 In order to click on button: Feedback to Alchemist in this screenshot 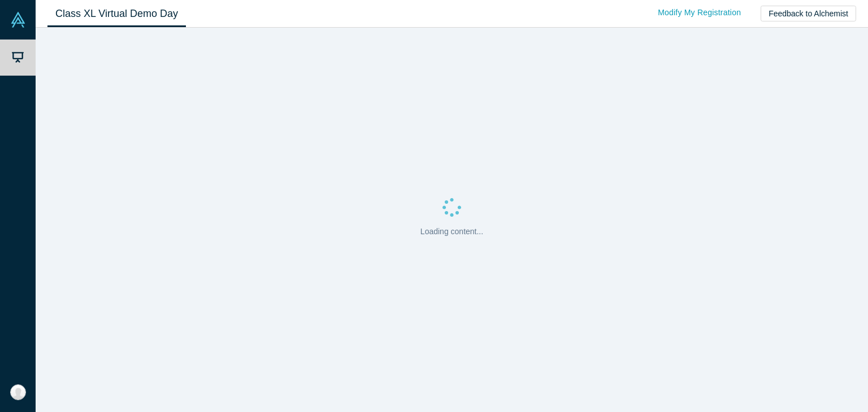, I will do `click(808, 14)`.